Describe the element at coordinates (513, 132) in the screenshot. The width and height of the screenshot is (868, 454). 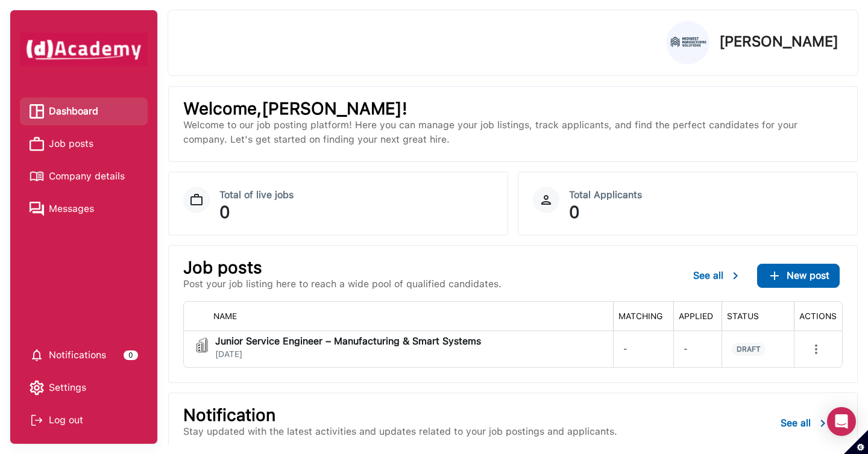
I see `p: Welcome to our job posting platform! Here you can manage your job listings, track applicants, and...` at that location.